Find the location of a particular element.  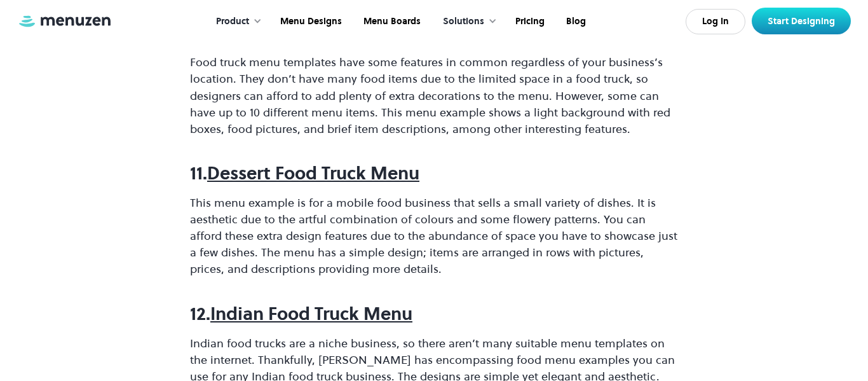

strong: 11. is located at coordinates (198, 173).